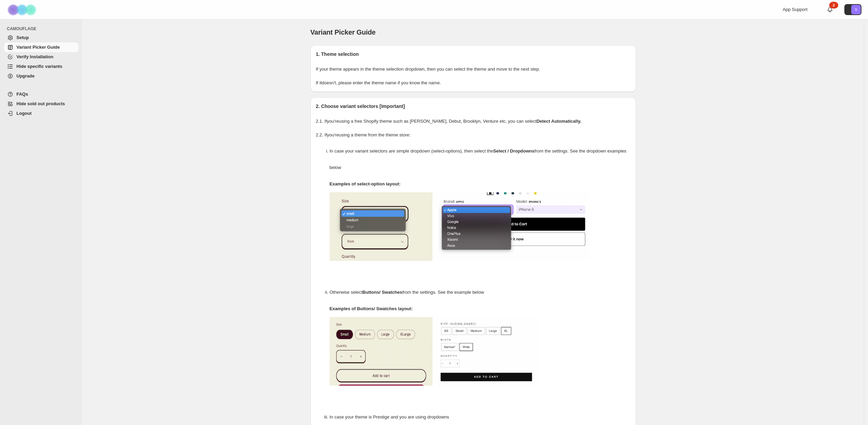 The image size is (868, 425). Describe the element at coordinates (855, 9) in the screenshot. I see `text: S` at that location.